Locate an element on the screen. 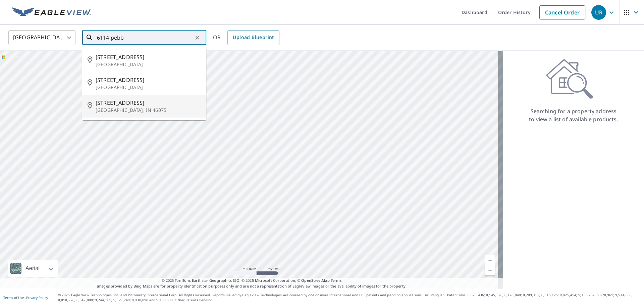 This screenshot has width=644, height=306. span: Upload Blueprint is located at coordinates (253, 38).